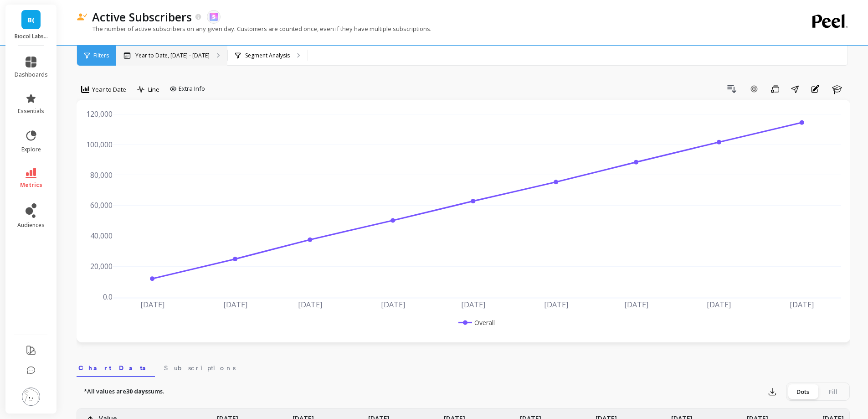 The image size is (868, 419). Describe the element at coordinates (31, 149) in the screenshot. I see `span: explore` at that location.